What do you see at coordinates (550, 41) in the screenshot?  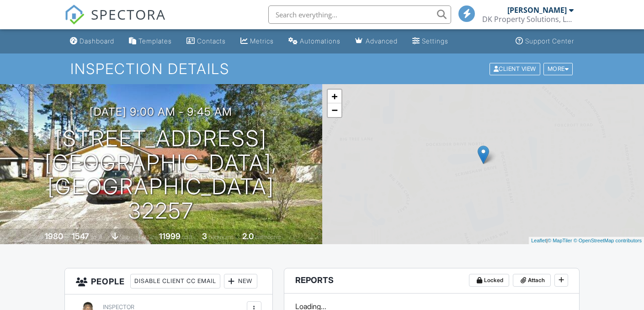 I see `div: Support Center` at bounding box center [550, 41].